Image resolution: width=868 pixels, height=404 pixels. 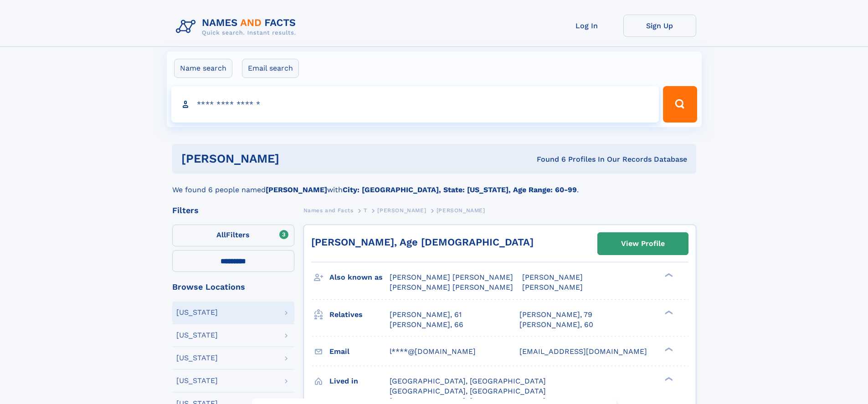 What do you see at coordinates (233, 210) in the screenshot?
I see `div: Filters` at bounding box center [233, 210].